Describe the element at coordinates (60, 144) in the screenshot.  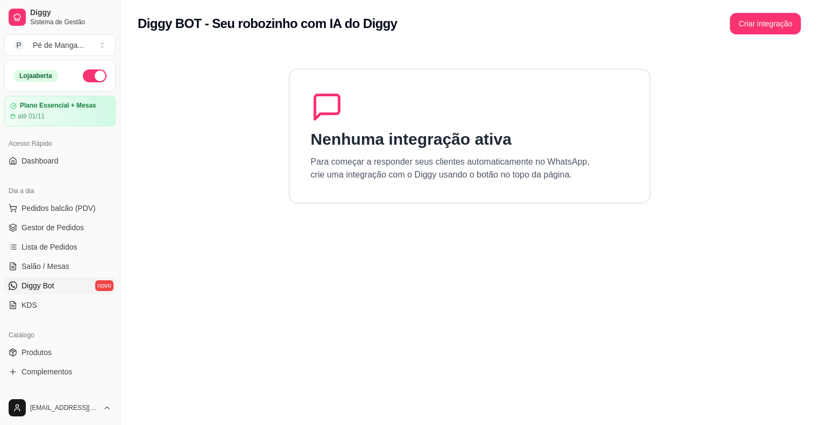
I see `div: Acesso Rápido` at that location.